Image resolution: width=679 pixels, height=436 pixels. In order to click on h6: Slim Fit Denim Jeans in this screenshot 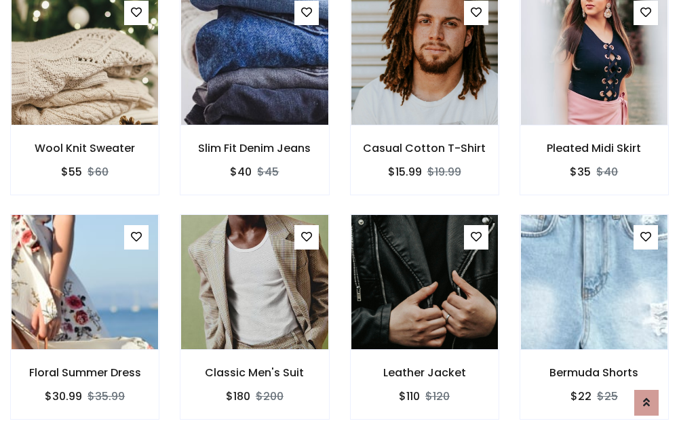, I will do `click(254, 148)`.